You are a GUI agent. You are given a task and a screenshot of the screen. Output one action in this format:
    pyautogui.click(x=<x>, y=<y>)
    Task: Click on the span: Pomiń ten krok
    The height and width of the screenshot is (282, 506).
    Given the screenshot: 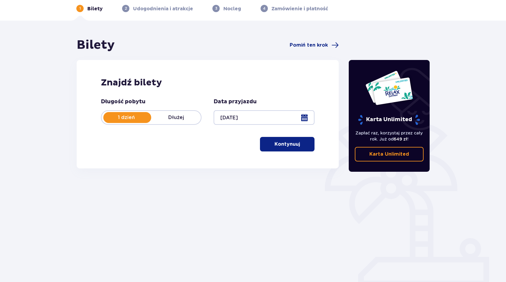 What is the action you would take?
    pyautogui.click(x=309, y=45)
    